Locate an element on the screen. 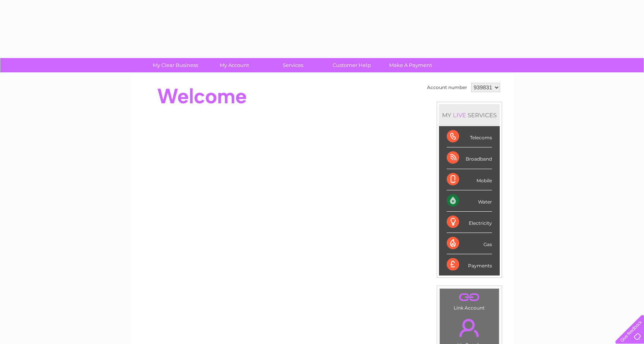 The height and width of the screenshot is (344, 644). div: Telecoms is located at coordinates (469, 136).